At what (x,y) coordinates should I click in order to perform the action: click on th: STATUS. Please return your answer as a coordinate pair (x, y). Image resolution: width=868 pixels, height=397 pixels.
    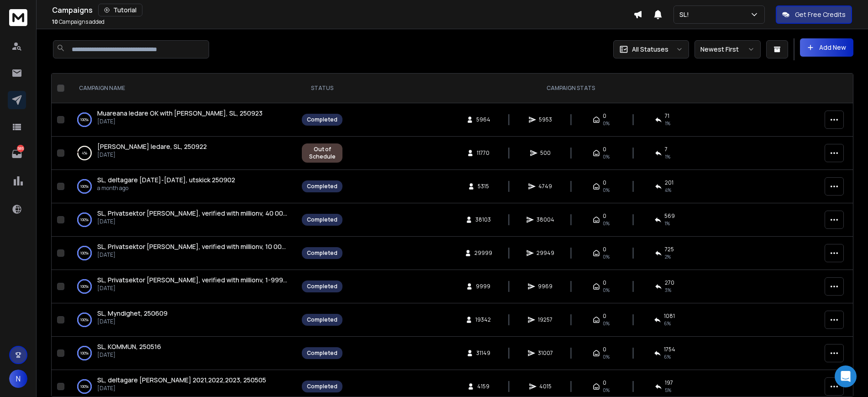
    Looking at the image, I should click on (322, 88).